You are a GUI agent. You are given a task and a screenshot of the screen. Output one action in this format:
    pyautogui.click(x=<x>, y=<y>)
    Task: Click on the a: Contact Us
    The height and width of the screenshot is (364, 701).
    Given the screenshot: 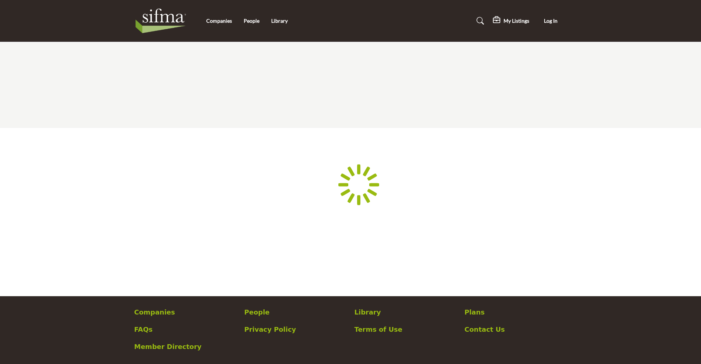 What is the action you would take?
    pyautogui.click(x=515, y=329)
    